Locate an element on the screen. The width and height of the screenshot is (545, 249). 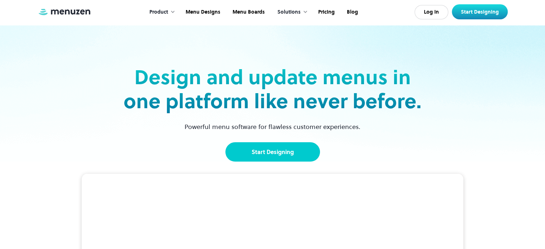
a: Menu Designs is located at coordinates (202, 12).